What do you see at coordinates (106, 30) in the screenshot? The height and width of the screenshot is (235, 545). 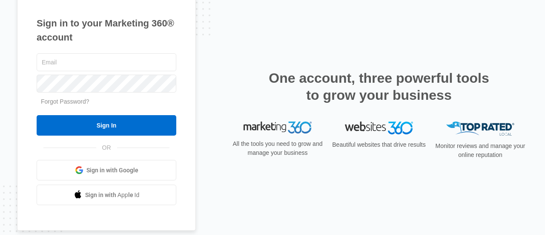 I see `h1: Sign in to your Marketing 360® account` at bounding box center [106, 30].